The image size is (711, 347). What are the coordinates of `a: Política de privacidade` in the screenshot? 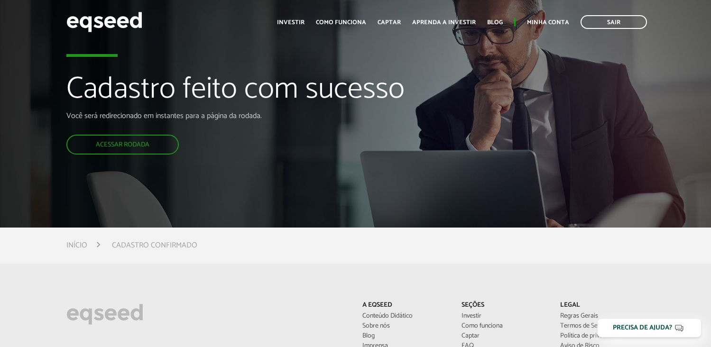 It's located at (603, 336).